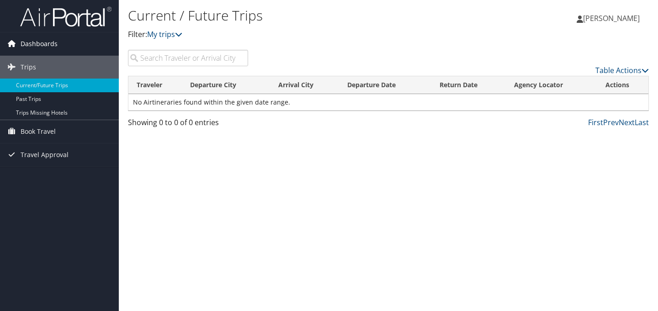 This screenshot has height=311, width=658. What do you see at coordinates (188, 58) in the screenshot?
I see `input: Search Traveler or Arrival City` at bounding box center [188, 58].